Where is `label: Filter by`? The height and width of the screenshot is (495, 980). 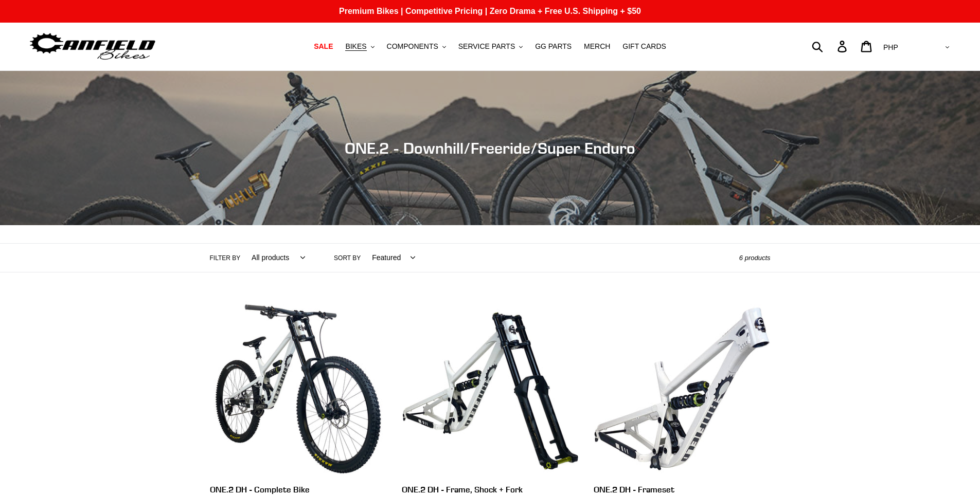
label: Filter by is located at coordinates (225, 258).